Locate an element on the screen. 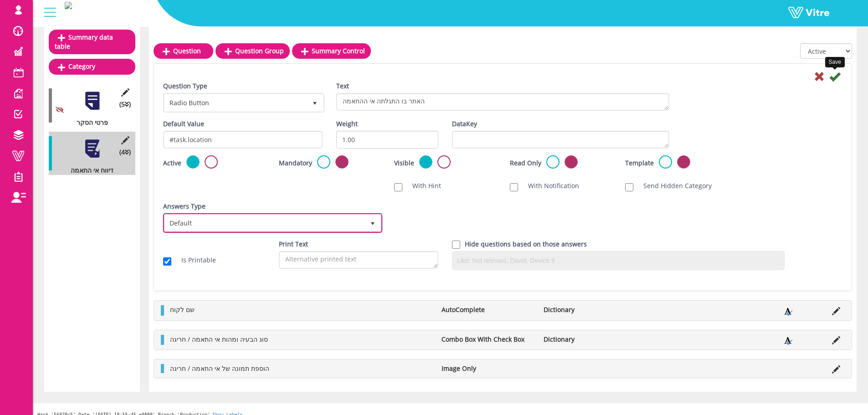 The image size is (868, 415). input: With Hint is located at coordinates (398, 187).